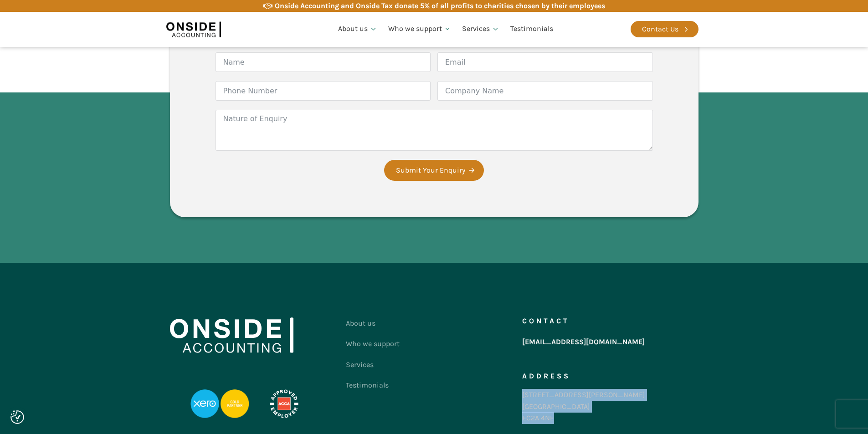 This screenshot has width=868, height=434. I want to click on input: Name, so click(323, 62).